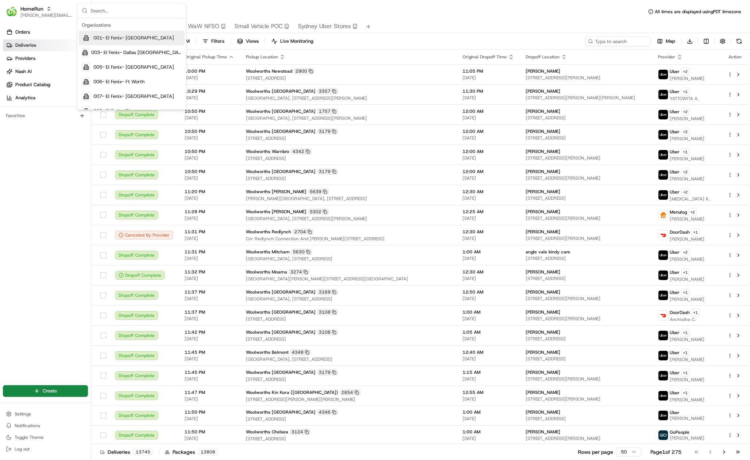  Describe the element at coordinates (209, 312) in the screenshot. I see `span: 11:37 PM` at that location.